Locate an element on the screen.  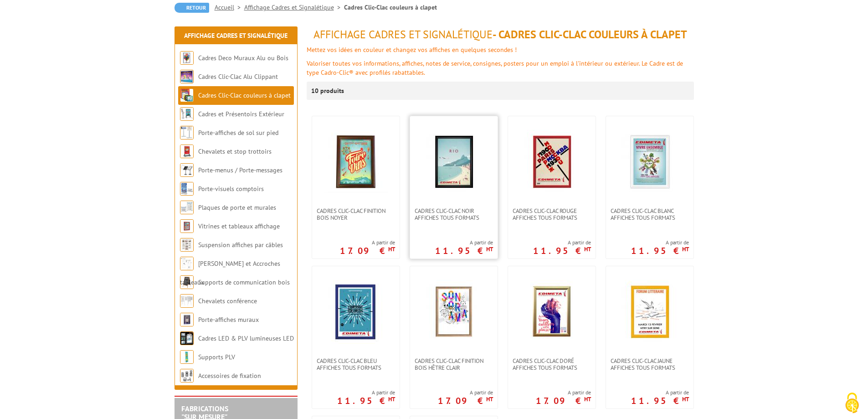
img: Cadres clic-clac noir affiches tous formats is located at coordinates (454, 162).